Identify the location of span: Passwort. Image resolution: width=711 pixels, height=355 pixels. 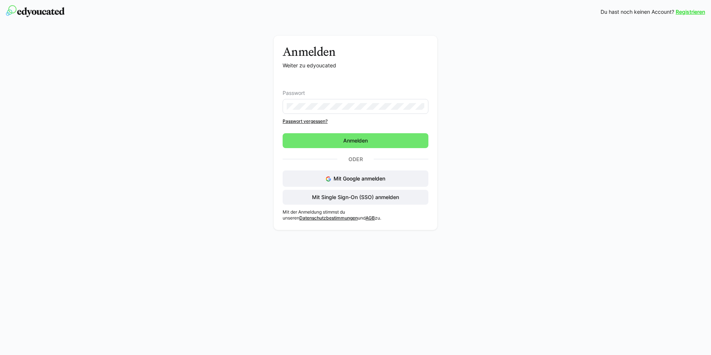
(294, 93).